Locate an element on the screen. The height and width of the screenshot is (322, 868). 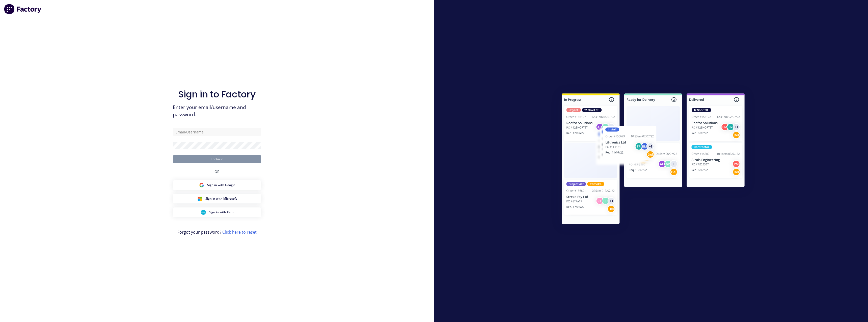
span: Enter your email/username and password. is located at coordinates (217, 111).